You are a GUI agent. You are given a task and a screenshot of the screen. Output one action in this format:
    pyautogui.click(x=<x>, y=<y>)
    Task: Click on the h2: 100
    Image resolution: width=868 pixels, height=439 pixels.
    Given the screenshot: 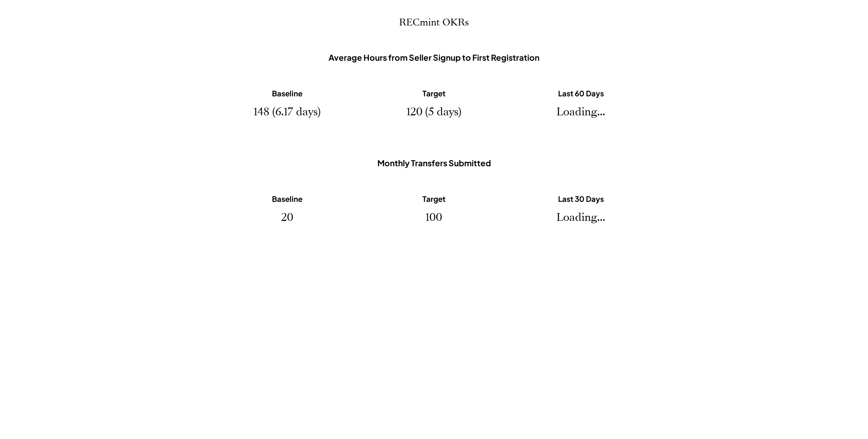 What is the action you would take?
    pyautogui.click(x=434, y=217)
    